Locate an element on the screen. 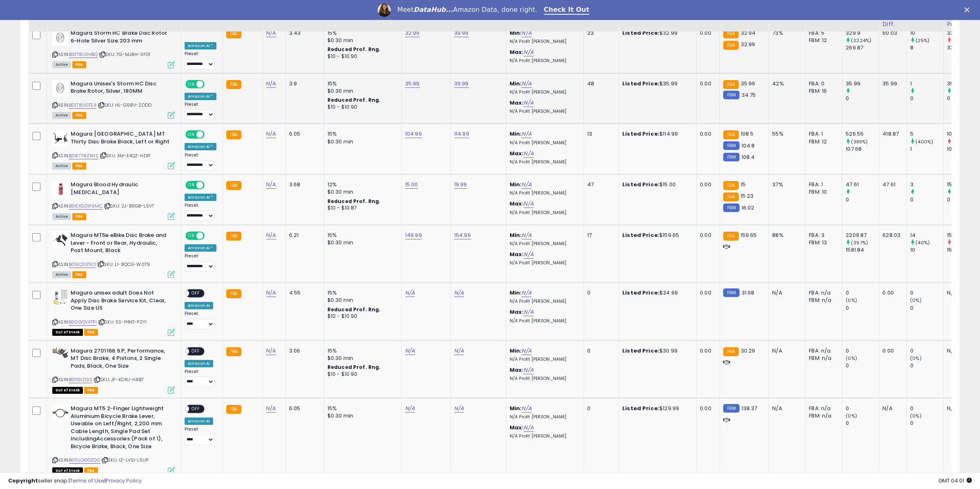  div: 3.9 is located at coordinates (304, 83).